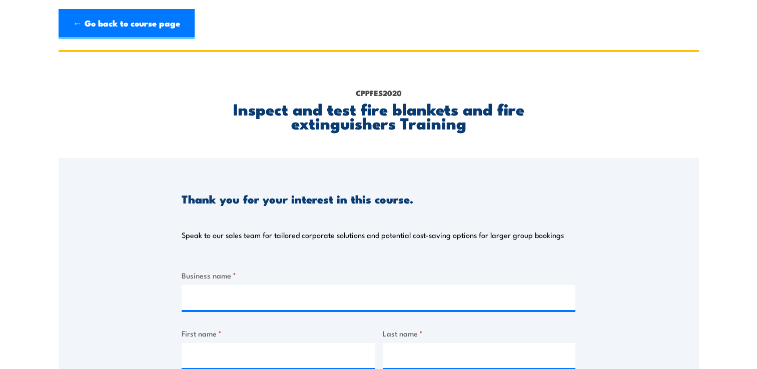  Describe the element at coordinates (373, 235) in the screenshot. I see `p: Speak to our sales team for tailored corporate solutions and potential cost-saving options for la...` at that location.